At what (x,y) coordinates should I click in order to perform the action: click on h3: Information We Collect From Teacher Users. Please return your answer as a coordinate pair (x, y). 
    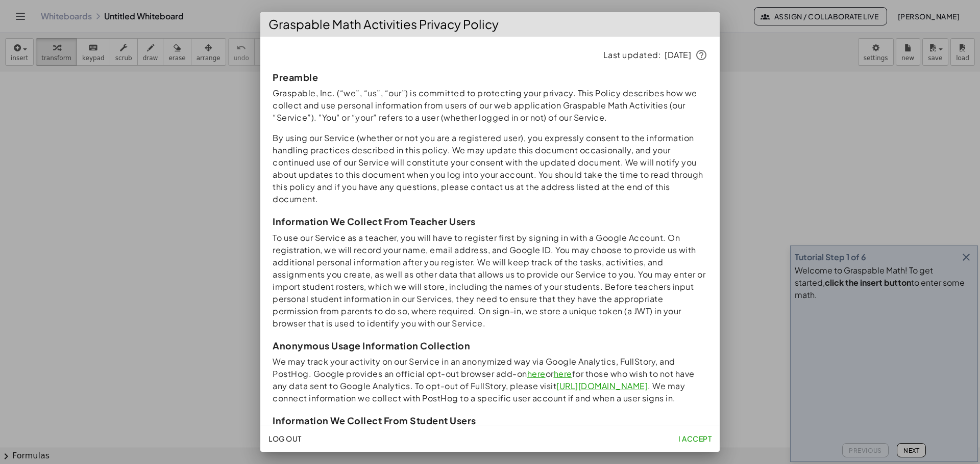
    Looking at the image, I should click on (490, 221).